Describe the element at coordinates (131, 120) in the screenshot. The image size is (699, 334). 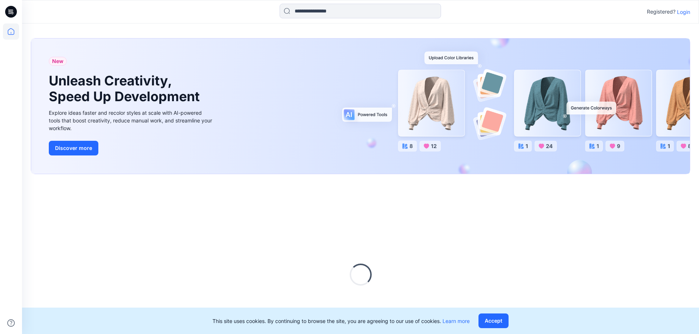
I see `div: Explore ideas faster and recolor styles at scale with AI-powered tools that boost creativity, red...` at that location.